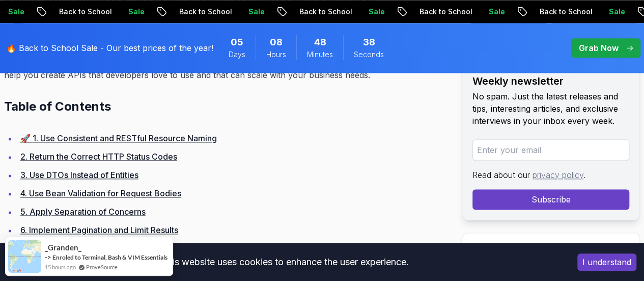 Image resolution: width=644 pixels, height=281 pixels. What do you see at coordinates (102, 267) in the screenshot?
I see `a: ProveSource` at bounding box center [102, 267].